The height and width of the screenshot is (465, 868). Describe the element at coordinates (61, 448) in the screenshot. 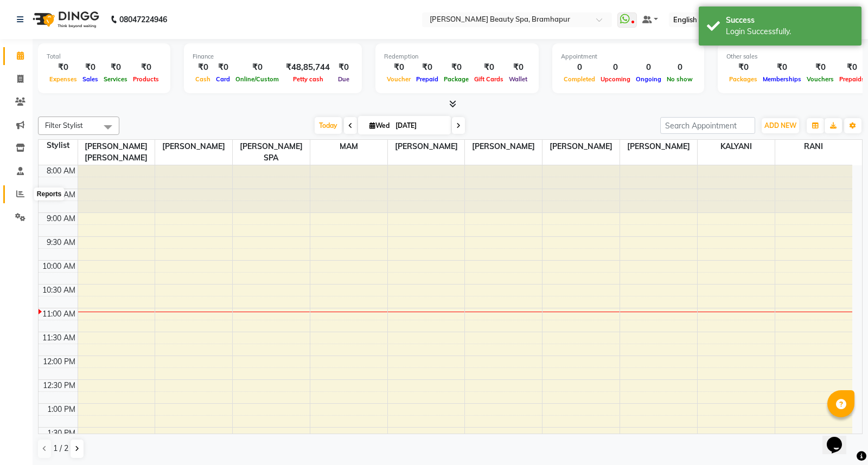

I see `span: 1 / 2` at that location.